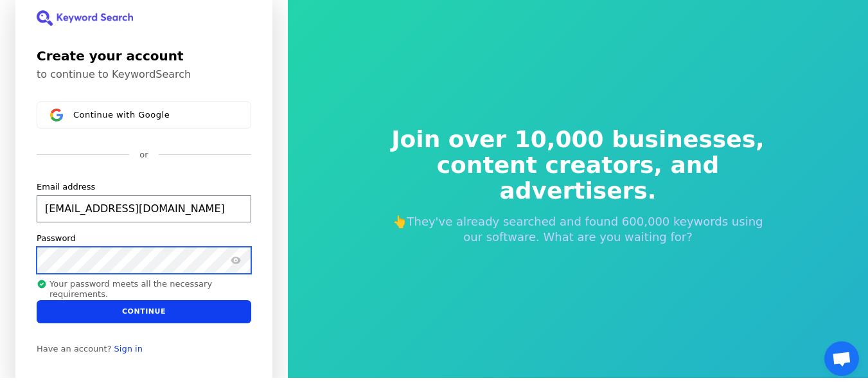  What do you see at coordinates (144, 289) in the screenshot?
I see `p: Your password meets all the necessary requirements.` at bounding box center [144, 289].